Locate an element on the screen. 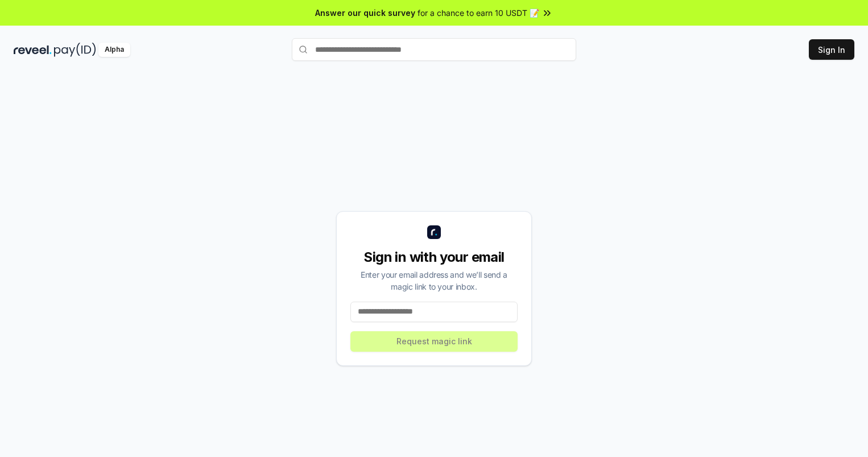 The height and width of the screenshot is (457, 868). span: Answer our quick survey is located at coordinates (365, 13).